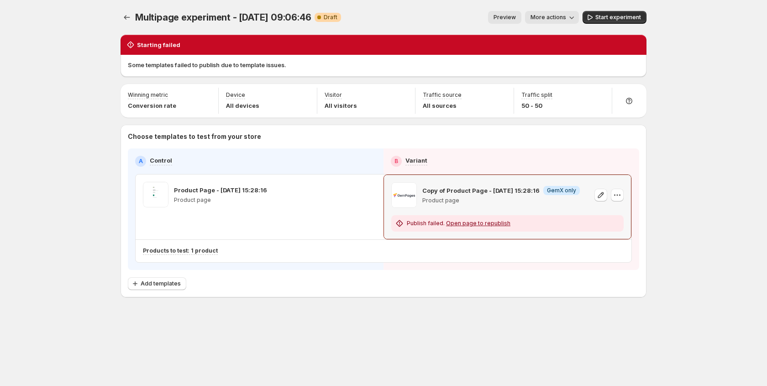 The height and width of the screenshot is (386, 767). Describe the element at coordinates (404, 195) in the screenshot. I see `img: Copy of Product Page - Aug 25, 15:28:16` at that location.